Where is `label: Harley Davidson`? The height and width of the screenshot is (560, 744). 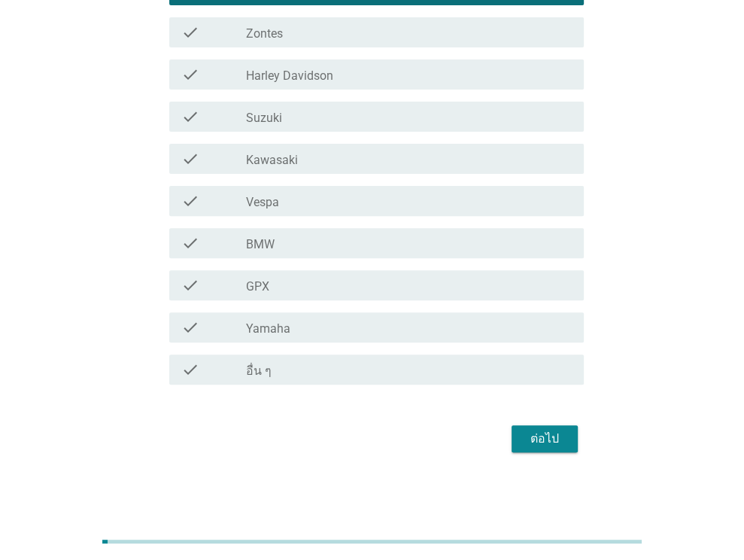 label: Harley Davidson is located at coordinates (290, 76).